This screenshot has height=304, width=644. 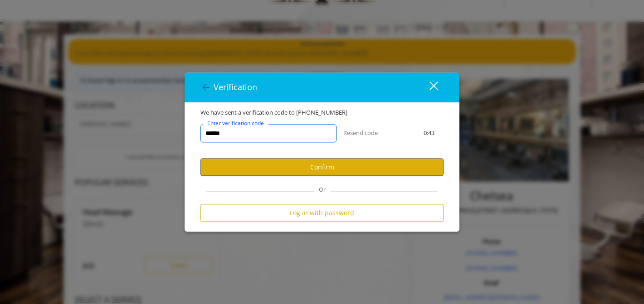 What do you see at coordinates (428, 87) in the screenshot?
I see `div: close dialog` at bounding box center [428, 87].